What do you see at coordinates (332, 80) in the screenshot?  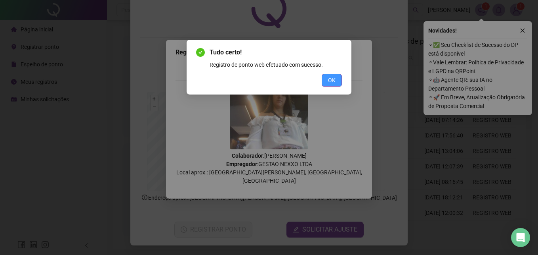 I see `button: OK` at bounding box center [332, 80].